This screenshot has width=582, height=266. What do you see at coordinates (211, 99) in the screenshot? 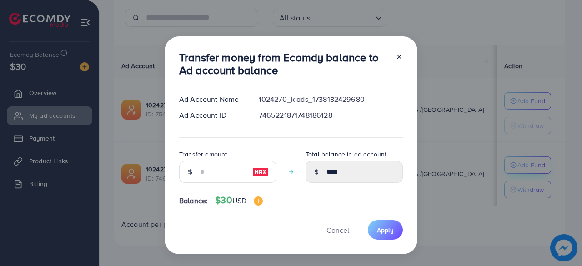
I see `div: Ad Account Name` at bounding box center [211, 99].